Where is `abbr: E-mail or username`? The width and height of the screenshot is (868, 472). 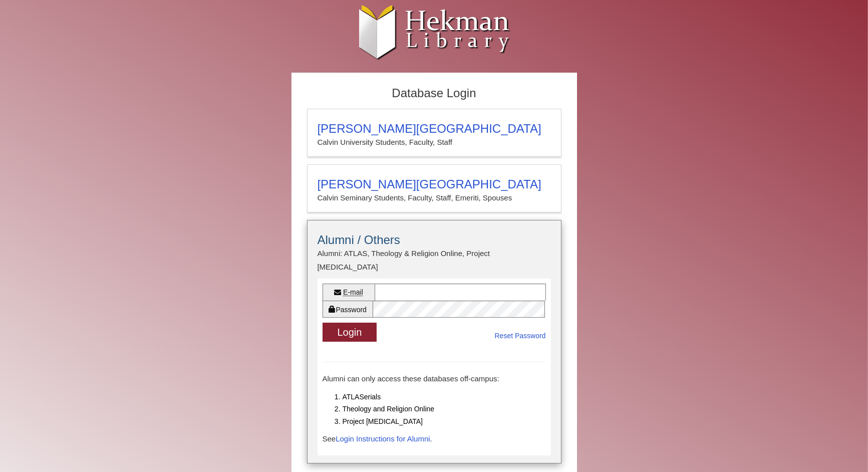 abbr: E-mail or username is located at coordinates (353, 292).